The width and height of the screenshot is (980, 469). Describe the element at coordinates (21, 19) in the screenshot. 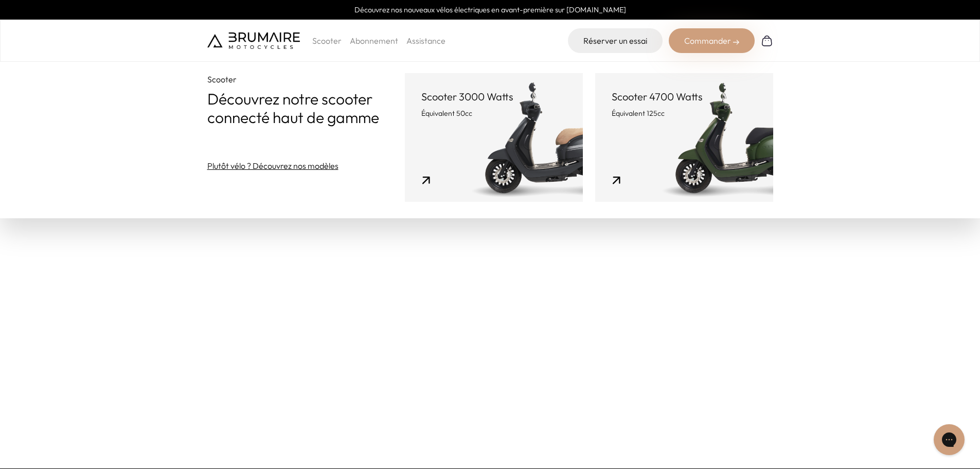

I see `button: Gorgias live chat` at that location.